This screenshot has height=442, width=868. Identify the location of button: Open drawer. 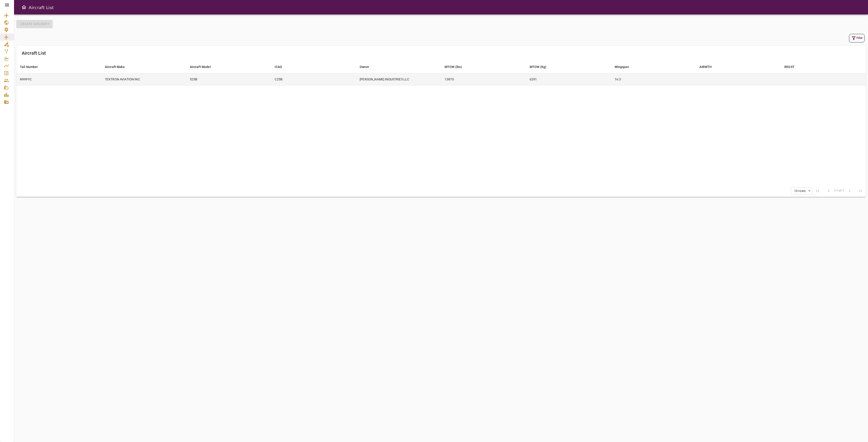
(24, 7).